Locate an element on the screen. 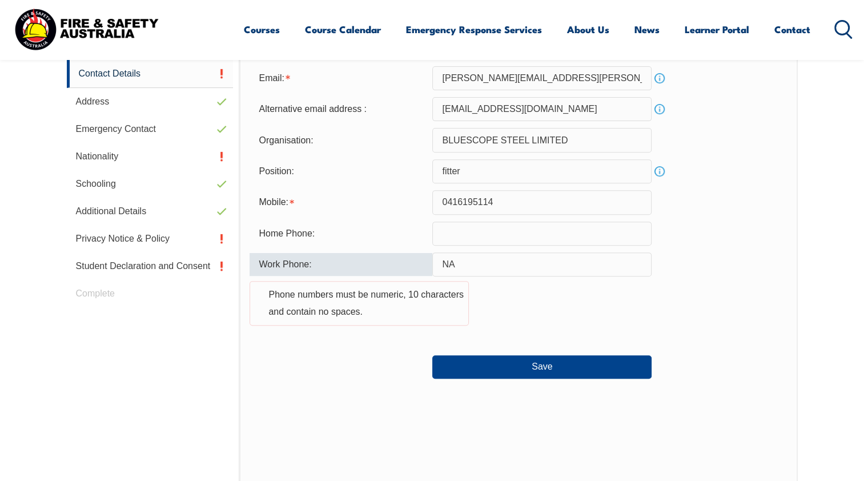  a: Course Calendar is located at coordinates (343, 29).